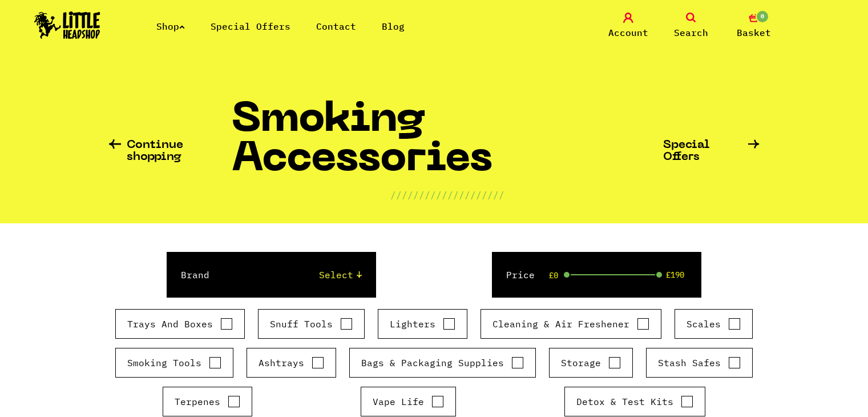  I want to click on label: Bags & Packaging Supplies, so click(443, 362).